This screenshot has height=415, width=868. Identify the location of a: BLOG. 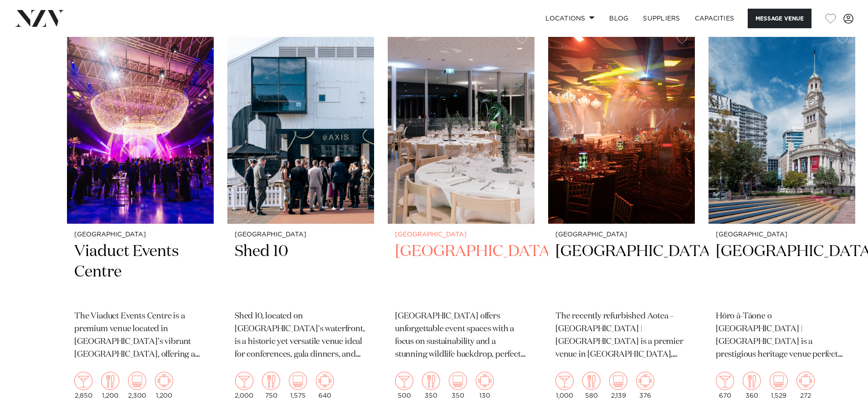
(618, 18).